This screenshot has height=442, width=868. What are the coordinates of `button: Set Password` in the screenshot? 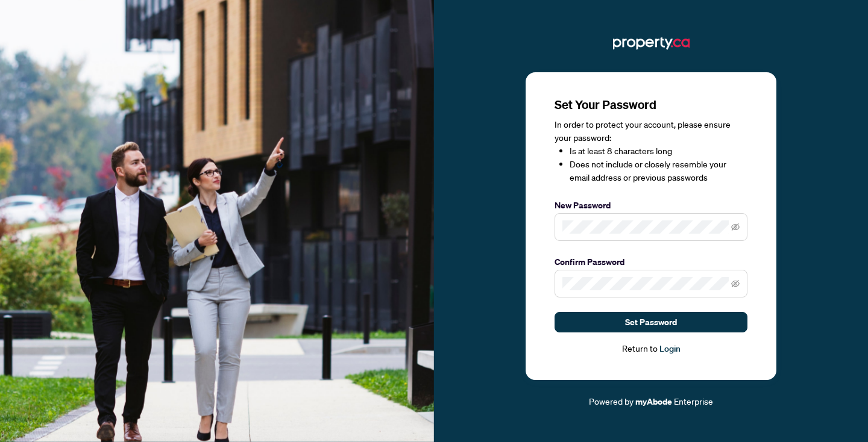 It's located at (651, 323).